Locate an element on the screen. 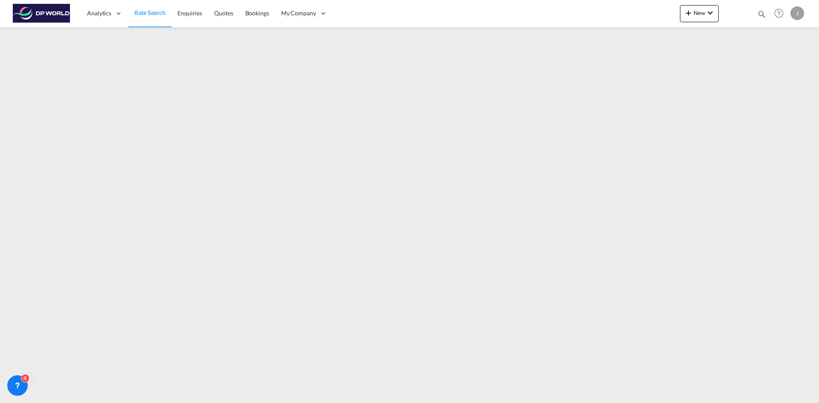 The image size is (819, 403). img: c08ca190194411f088ed0f3ba295208c.png is located at coordinates (41, 13).